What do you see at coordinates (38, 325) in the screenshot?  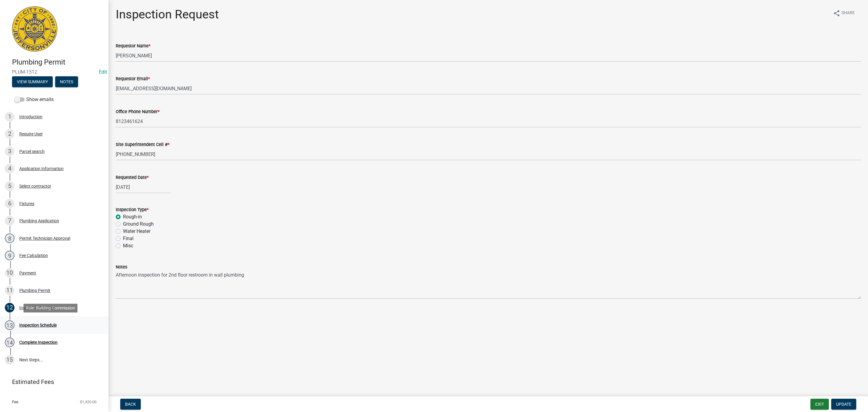 I see `div: Inspection Schedule` at bounding box center [38, 325].